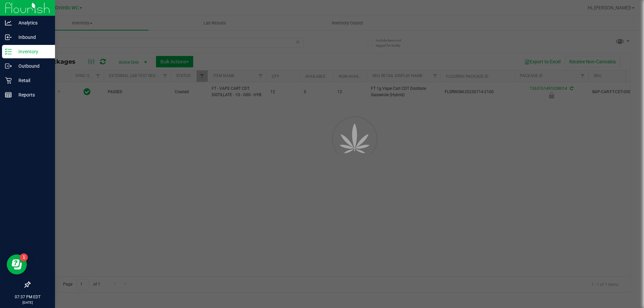 This screenshot has height=308, width=644. Describe the element at coordinates (8, 66) in the screenshot. I see `inline-svg: Outbound` at that location.